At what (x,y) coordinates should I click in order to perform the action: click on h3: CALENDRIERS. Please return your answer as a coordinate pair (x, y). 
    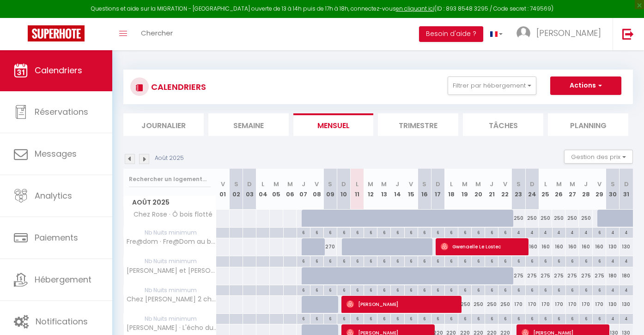
    Looking at the image, I should click on (177, 86).